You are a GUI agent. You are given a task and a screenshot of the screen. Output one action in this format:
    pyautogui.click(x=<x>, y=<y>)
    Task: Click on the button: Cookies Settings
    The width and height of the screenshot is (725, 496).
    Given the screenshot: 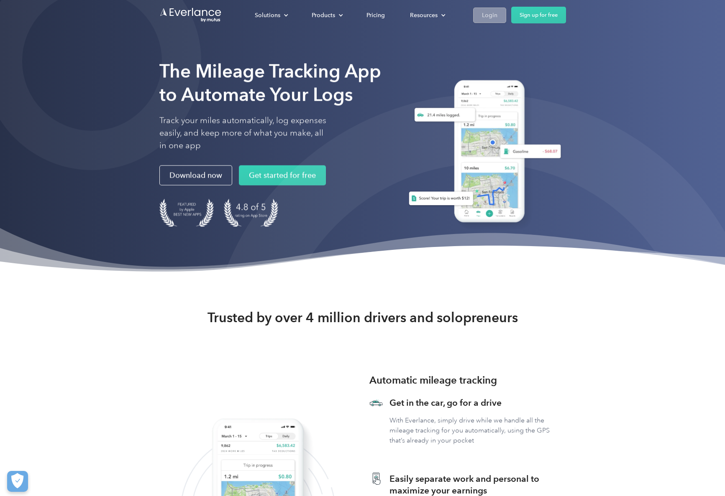 What is the action you would take?
    pyautogui.click(x=18, y=482)
    